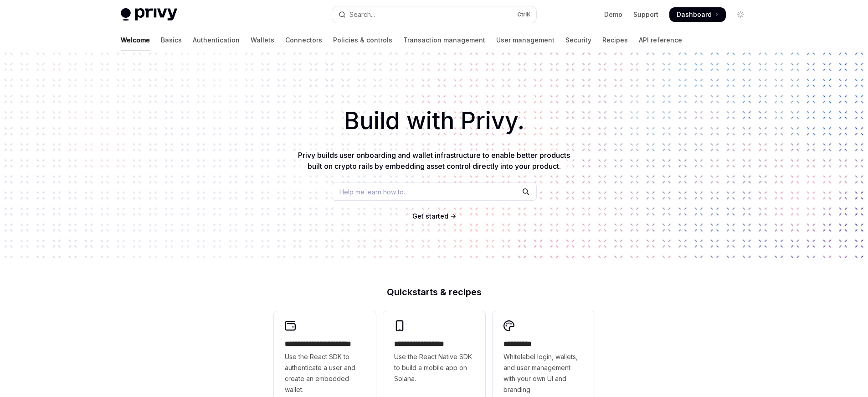 Image resolution: width=868 pixels, height=397 pixels. I want to click on a: Security, so click(578, 40).